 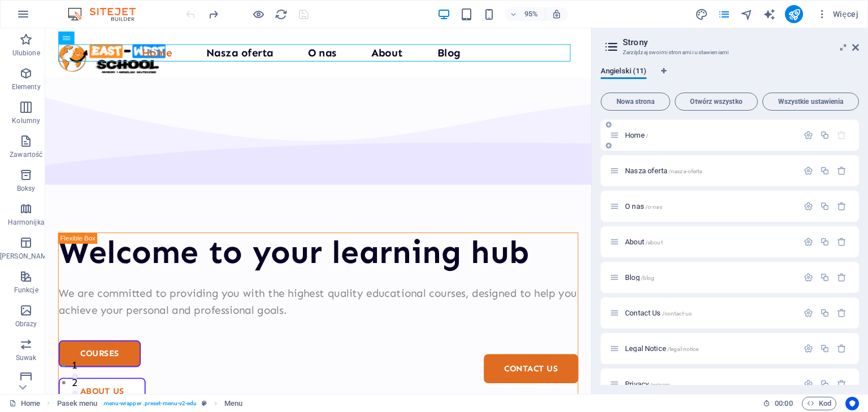 I want to click on div: Blog/blog, so click(x=710, y=277).